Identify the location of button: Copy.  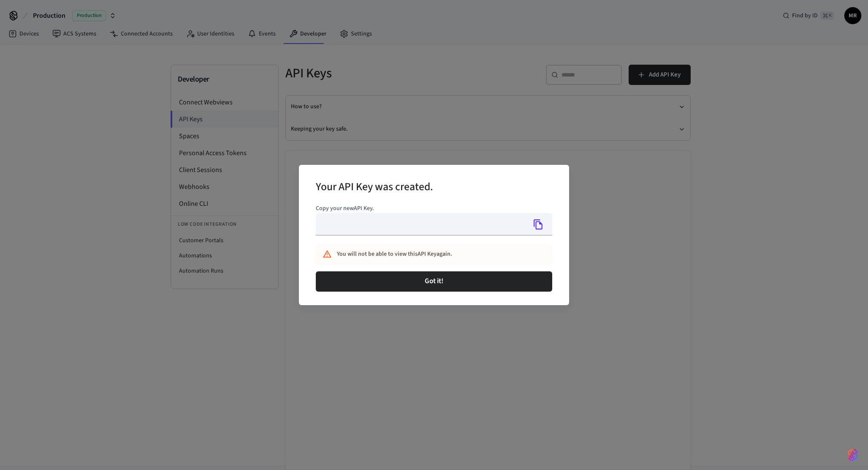
(539, 224).